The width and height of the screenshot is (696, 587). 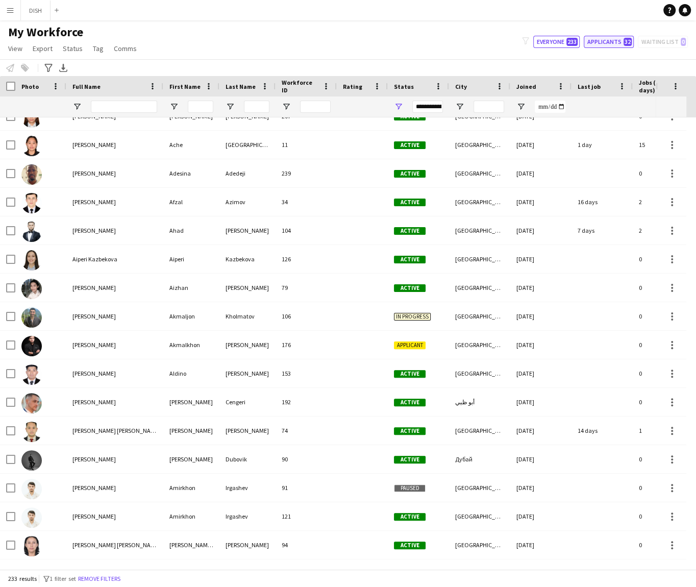 What do you see at coordinates (602, 144) in the screenshot?
I see `div: 1 day` at bounding box center [602, 144].